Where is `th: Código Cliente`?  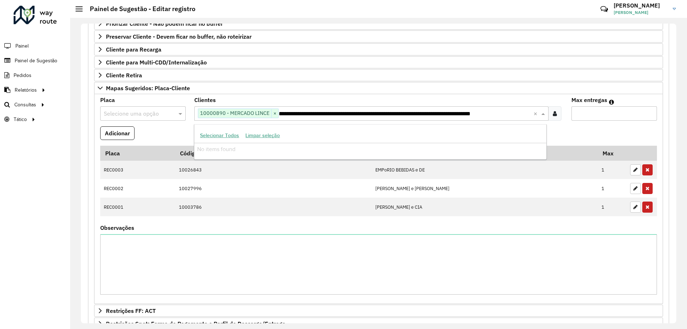
th: Código Cliente is located at coordinates (274, 153).